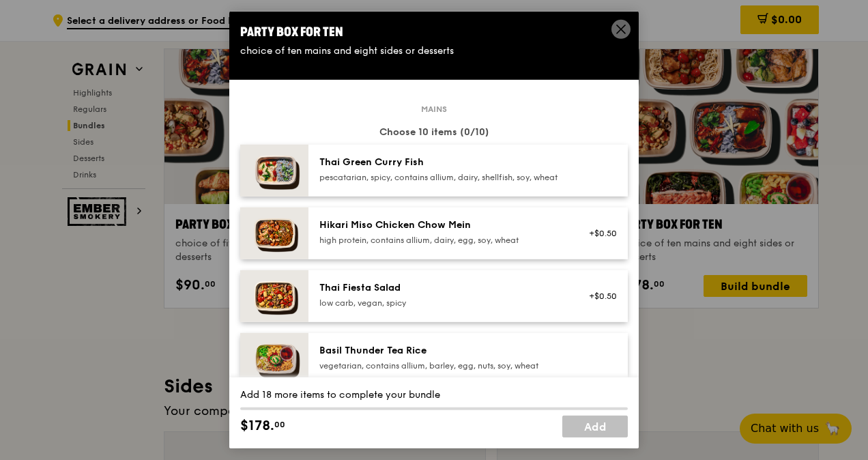  Describe the element at coordinates (442, 303) in the screenshot. I see `div: low carb, vegan, spicy` at that location.